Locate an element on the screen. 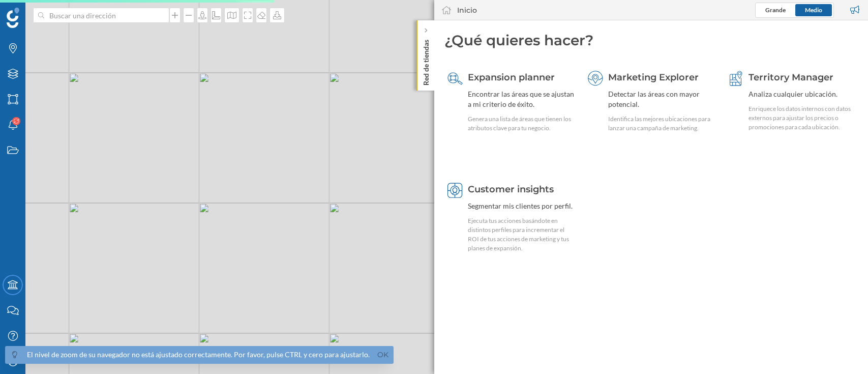 The width and height of the screenshot is (868, 374). div: Enriquece los datos internos con datos externos para ajustar los precios o promociones para cada ... is located at coordinates (801, 118).